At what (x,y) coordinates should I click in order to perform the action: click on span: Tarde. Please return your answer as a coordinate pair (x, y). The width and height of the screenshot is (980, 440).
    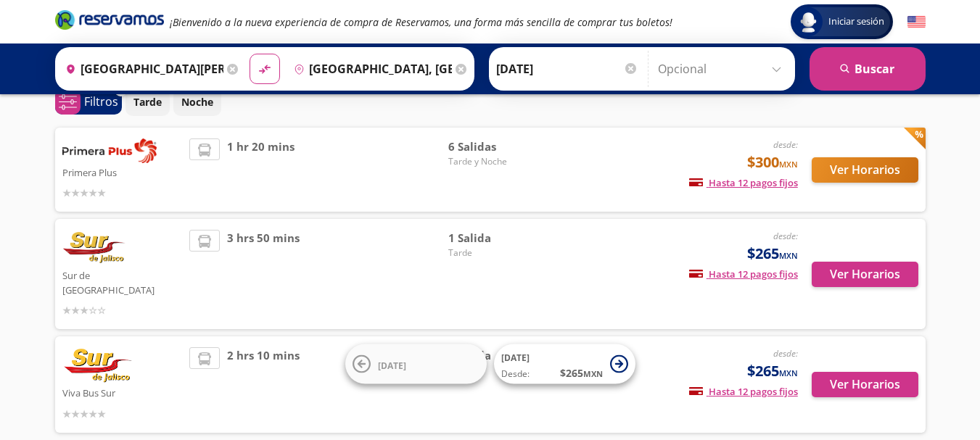
    Looking at the image, I should click on (499, 253).